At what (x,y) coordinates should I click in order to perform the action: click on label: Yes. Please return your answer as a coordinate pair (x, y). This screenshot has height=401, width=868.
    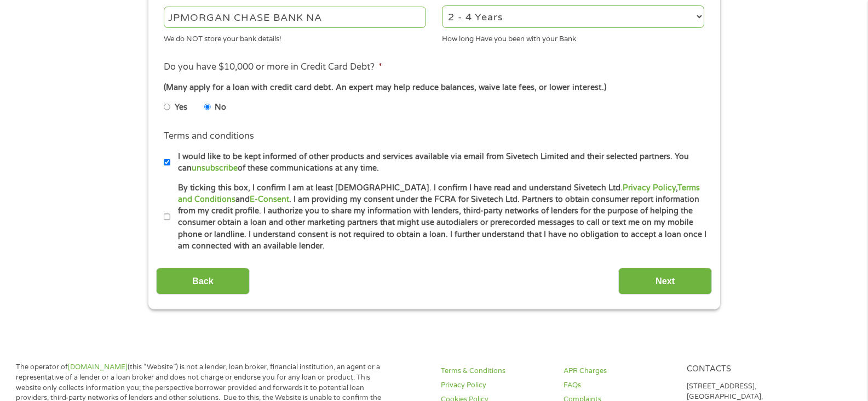
    Looking at the image, I should click on (181, 108).